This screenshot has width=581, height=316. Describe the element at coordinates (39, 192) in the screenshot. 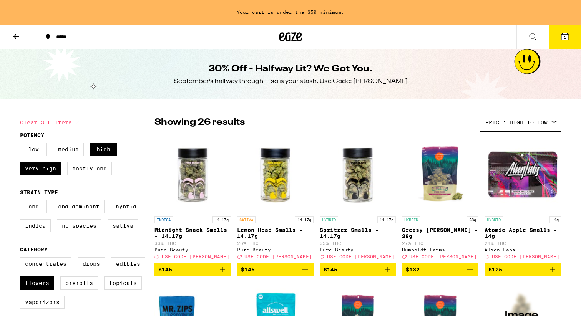

I see `legend: Strain Type` at that location.